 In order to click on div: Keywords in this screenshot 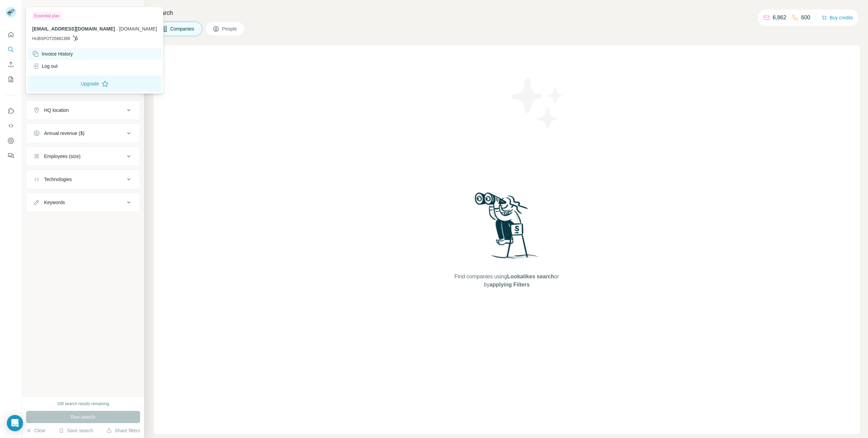, I will do `click(54, 202)`.